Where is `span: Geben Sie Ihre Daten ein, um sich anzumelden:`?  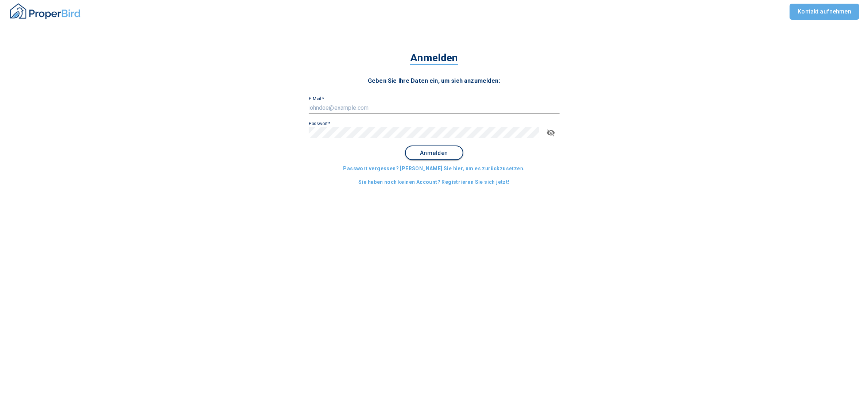
span: Geben Sie Ihre Daten ein, um sich anzumelden: is located at coordinates (434, 81).